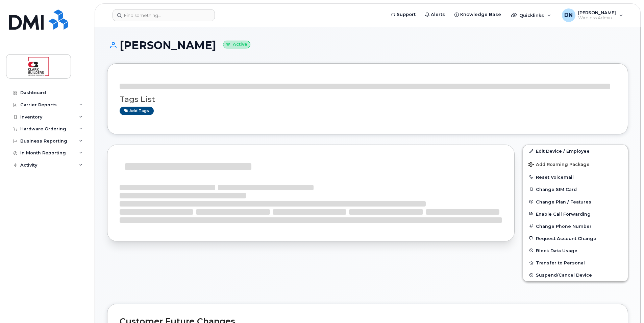 The height and width of the screenshot is (323, 644). Describe the element at coordinates (575, 250) in the screenshot. I see `button: Block Data Usage` at that location.